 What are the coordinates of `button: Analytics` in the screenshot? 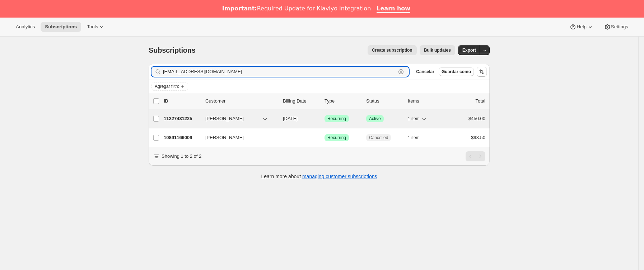 It's located at (25, 27).